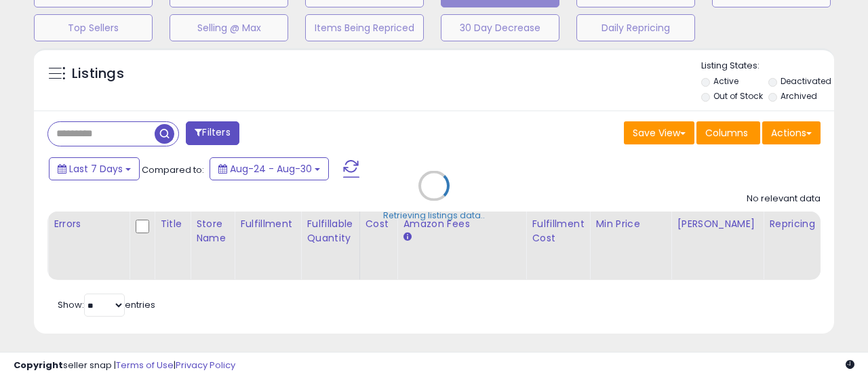  Describe the element at coordinates (500, 27) in the screenshot. I see `button: 30 Day Decrease` at that location.